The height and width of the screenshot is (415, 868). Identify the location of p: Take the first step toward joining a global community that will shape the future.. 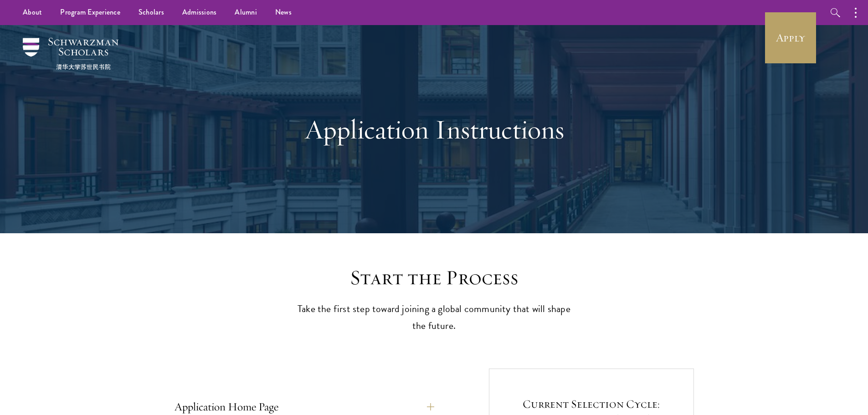
(434, 318).